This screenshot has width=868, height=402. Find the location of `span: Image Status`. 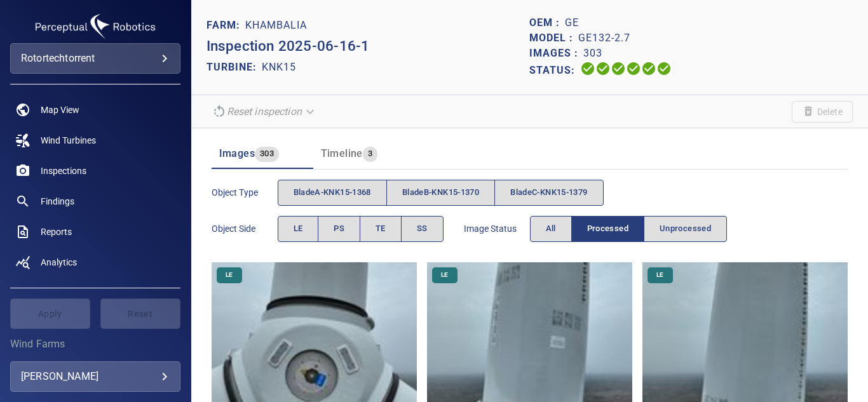

span: Image Status is located at coordinates (497, 229).